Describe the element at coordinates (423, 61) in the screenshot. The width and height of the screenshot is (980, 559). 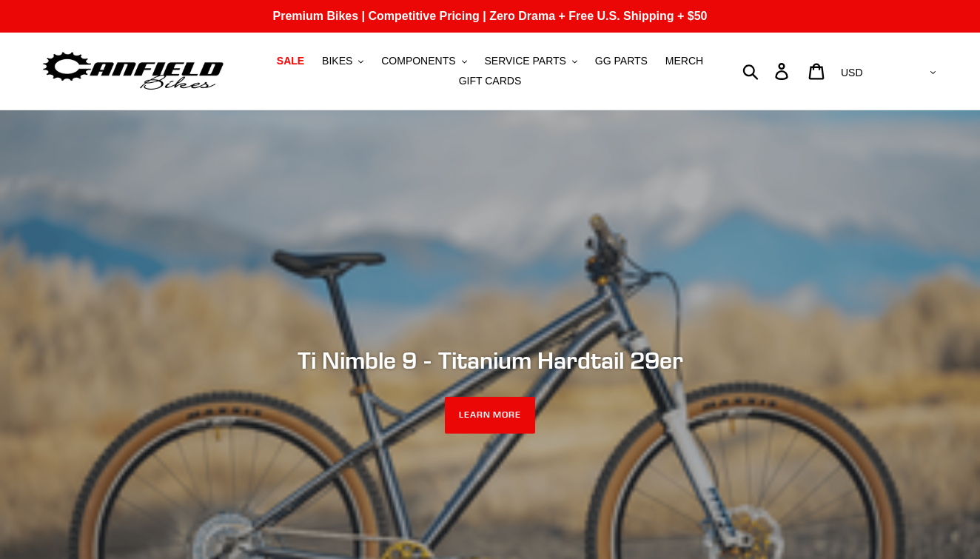
I see `button: COMPONENTS` at that location.